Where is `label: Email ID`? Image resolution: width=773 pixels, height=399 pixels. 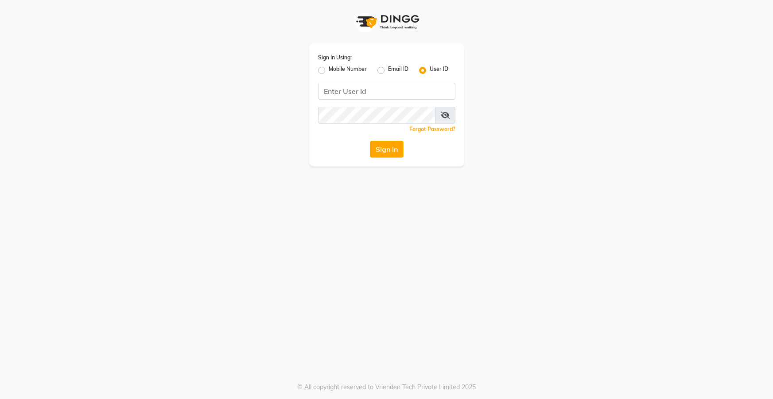
label: Email ID is located at coordinates (398, 70).